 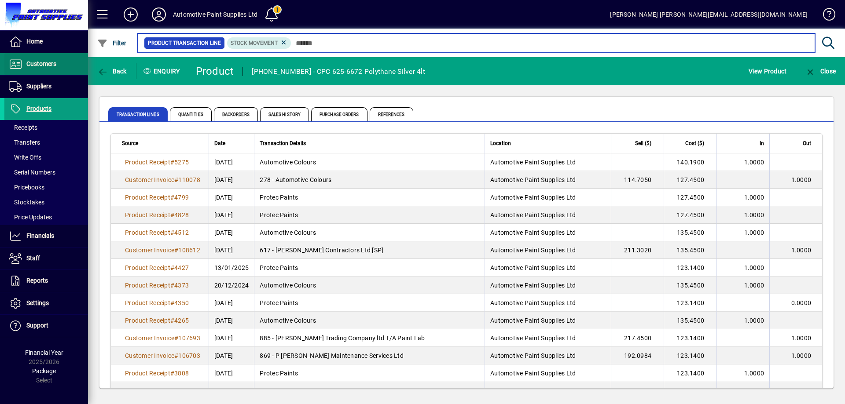 I want to click on span: Transaction Details, so click(x=282, y=143).